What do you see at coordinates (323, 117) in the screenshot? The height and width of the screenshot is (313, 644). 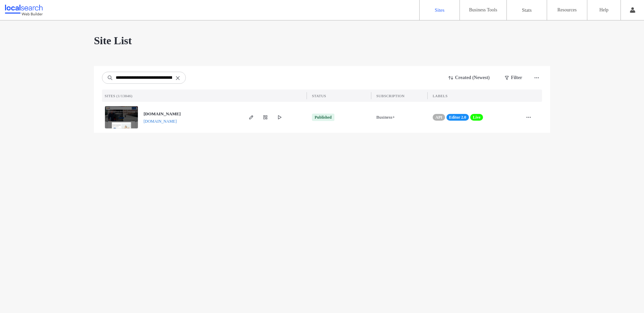 I see `div: Published` at bounding box center [323, 117].